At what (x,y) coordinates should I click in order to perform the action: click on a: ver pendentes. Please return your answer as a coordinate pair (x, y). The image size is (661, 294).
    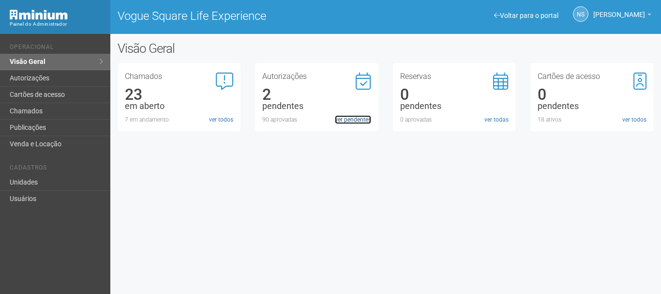
    Looking at the image, I should click on (353, 120).